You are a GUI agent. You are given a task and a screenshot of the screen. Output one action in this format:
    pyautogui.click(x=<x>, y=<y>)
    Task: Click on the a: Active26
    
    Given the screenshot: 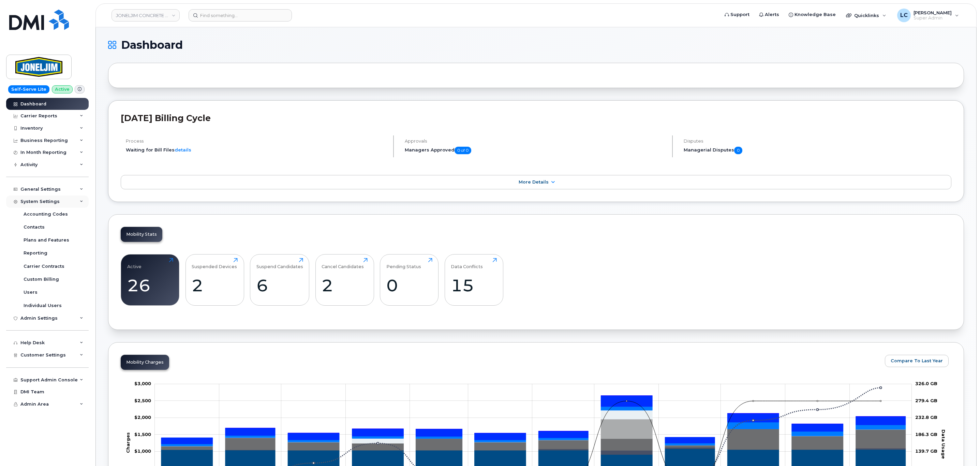 What is the action you would take?
    pyautogui.click(x=150, y=279)
    